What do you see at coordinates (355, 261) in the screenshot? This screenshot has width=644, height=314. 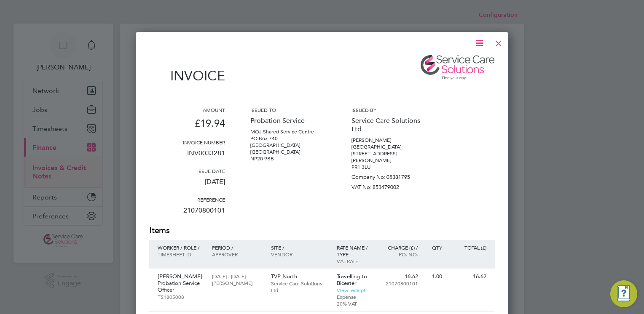 I see `p: VAT rate` at bounding box center [355, 261].